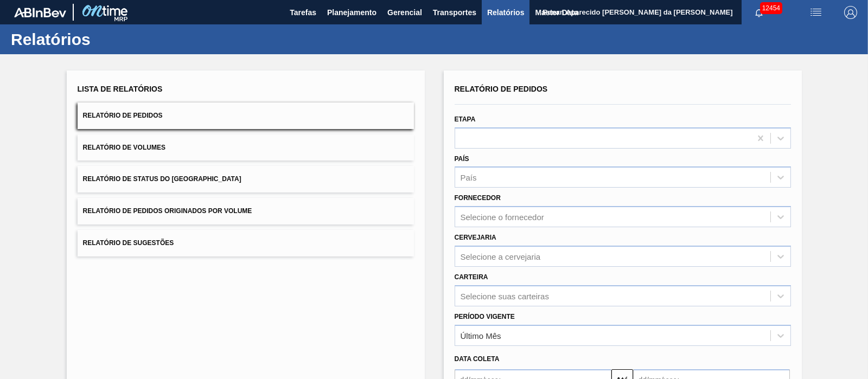  Describe the element at coordinates (505, 296) in the screenshot. I see `div: Selecione suas carteiras` at that location.